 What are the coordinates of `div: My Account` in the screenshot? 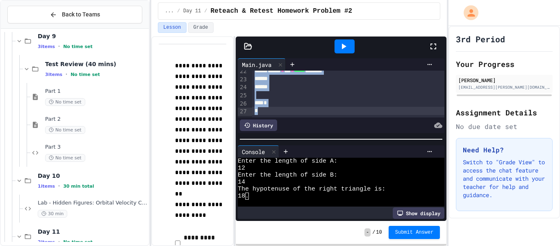 It's located at (468, 13).